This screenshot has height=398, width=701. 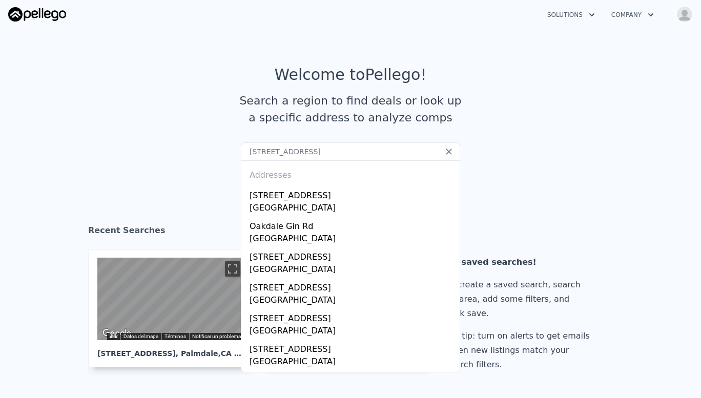 I want to click on div: Addresses, so click(x=351, y=173).